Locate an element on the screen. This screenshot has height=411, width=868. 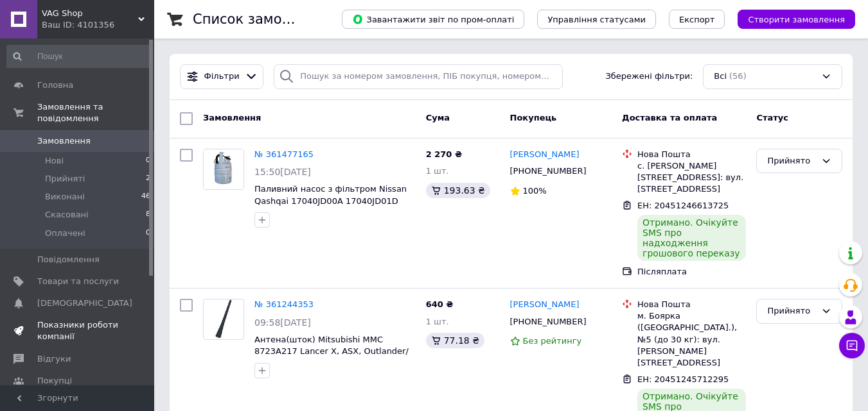
button: Управління статусами is located at coordinates (596, 19).